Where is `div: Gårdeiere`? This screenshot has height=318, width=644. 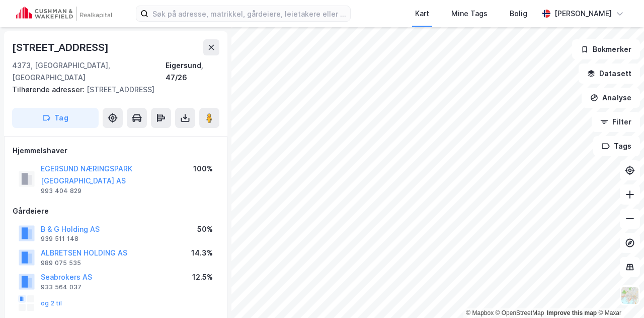
div: Gårdeiere is located at coordinates (116, 211).